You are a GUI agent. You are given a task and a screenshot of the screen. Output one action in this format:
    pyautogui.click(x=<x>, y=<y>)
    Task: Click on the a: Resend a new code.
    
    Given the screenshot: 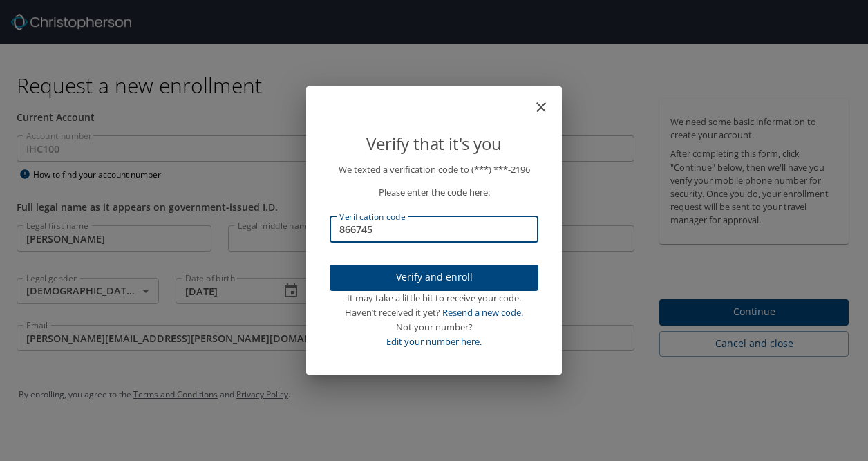 What is the action you would take?
    pyautogui.click(x=482, y=312)
    